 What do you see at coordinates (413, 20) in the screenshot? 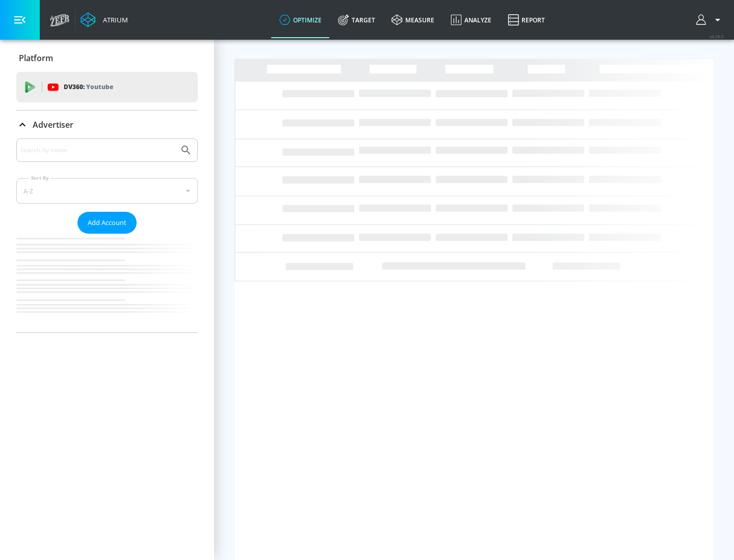
I see `a: measure` at bounding box center [413, 20].